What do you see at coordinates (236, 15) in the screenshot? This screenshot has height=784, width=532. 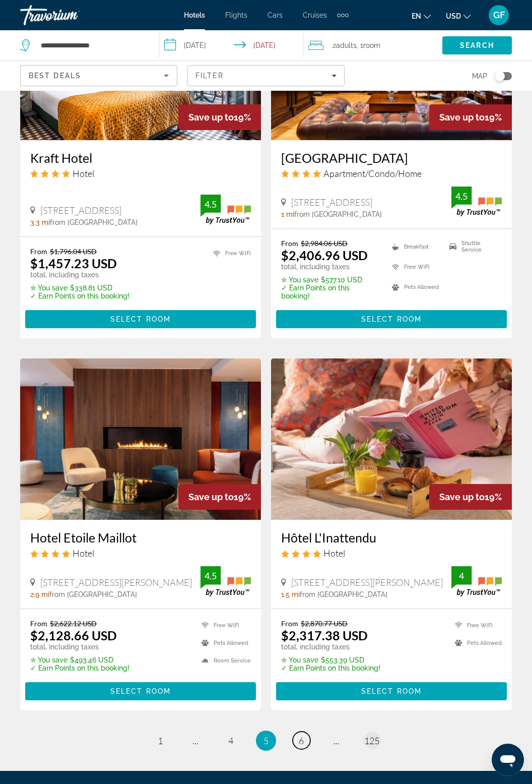 I see `a: Flights` at bounding box center [236, 15].